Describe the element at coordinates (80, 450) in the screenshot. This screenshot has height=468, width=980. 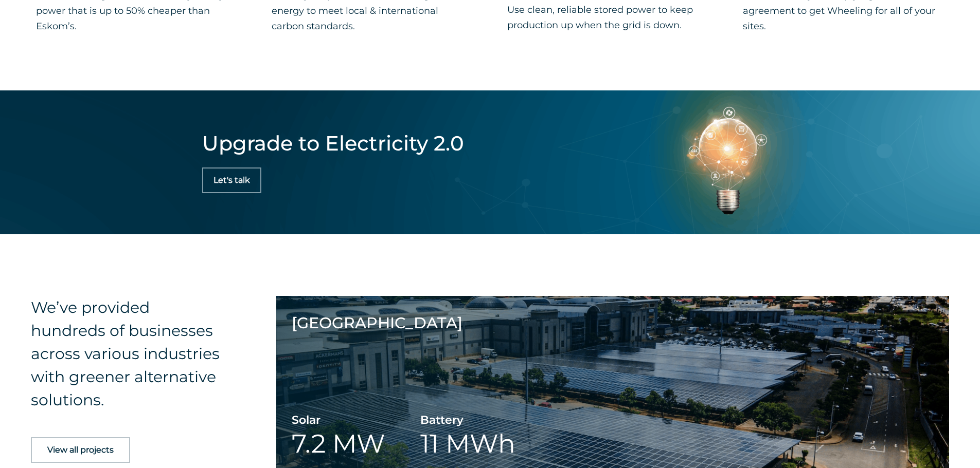
I see `span: View all projects` at that location.